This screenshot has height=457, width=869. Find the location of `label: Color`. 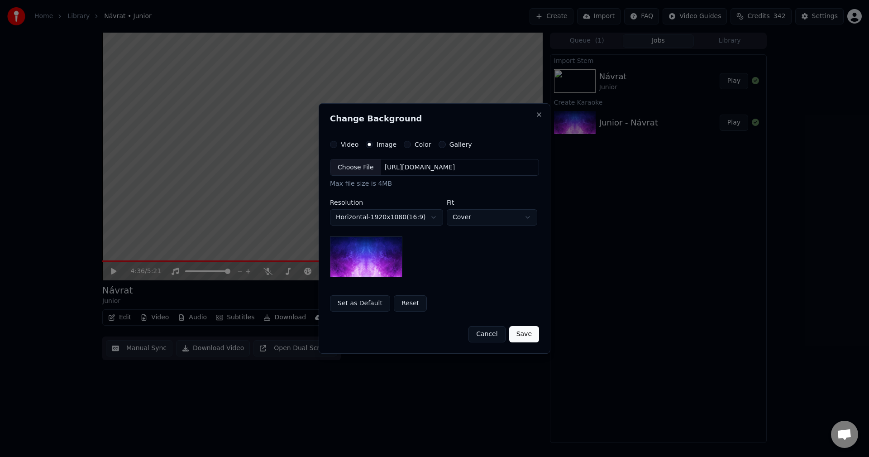

label: Color is located at coordinates (423, 144).